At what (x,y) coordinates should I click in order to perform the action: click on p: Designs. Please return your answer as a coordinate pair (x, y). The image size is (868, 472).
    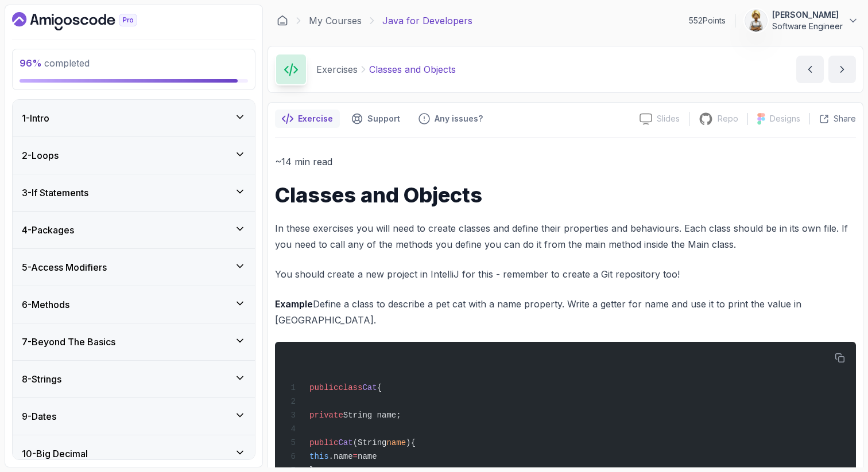
    Looking at the image, I should click on (785, 119).